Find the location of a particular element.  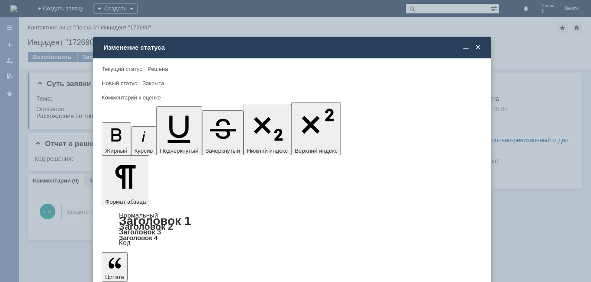

span: Верхний индекс is located at coordinates (316, 151).